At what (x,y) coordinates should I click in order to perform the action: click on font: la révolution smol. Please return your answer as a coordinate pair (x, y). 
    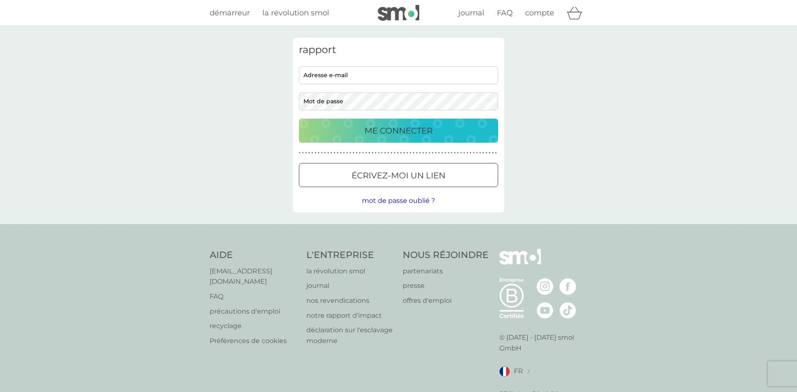
    Looking at the image, I should click on (336, 271).